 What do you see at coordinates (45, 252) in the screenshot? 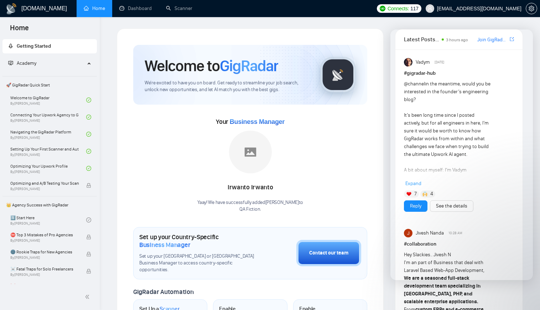
I see `span: 🌚 Rookie Traps for New Agencies` at bounding box center [45, 252].